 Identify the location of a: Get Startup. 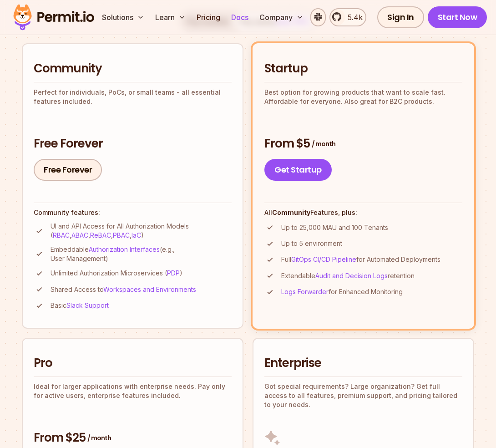
(298, 170).